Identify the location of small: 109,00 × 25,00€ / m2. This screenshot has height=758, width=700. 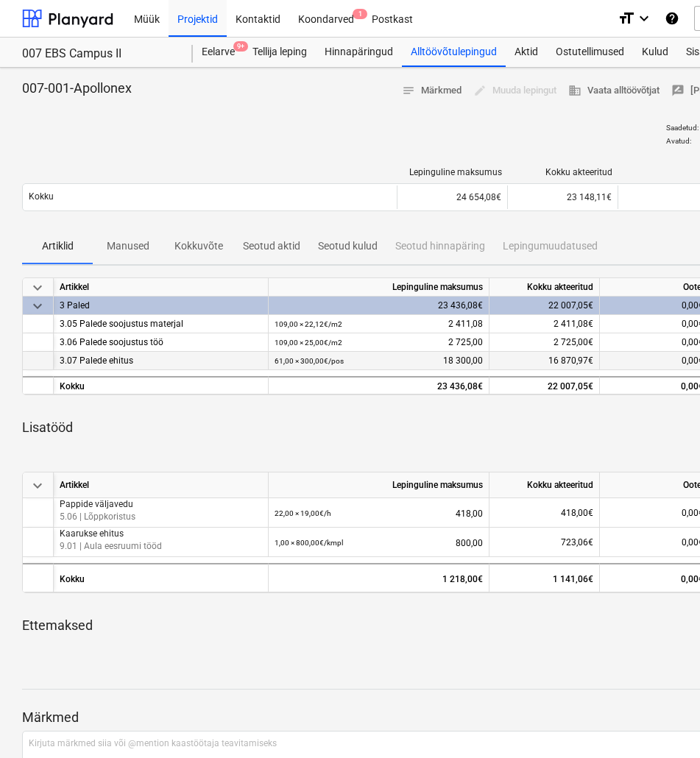
(309, 342).